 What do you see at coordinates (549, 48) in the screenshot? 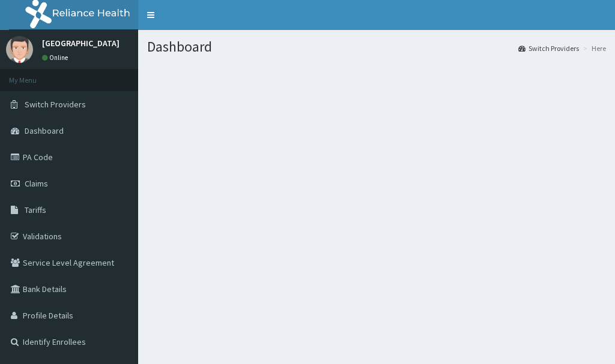
I see `a: Switch Providers` at bounding box center [549, 48].